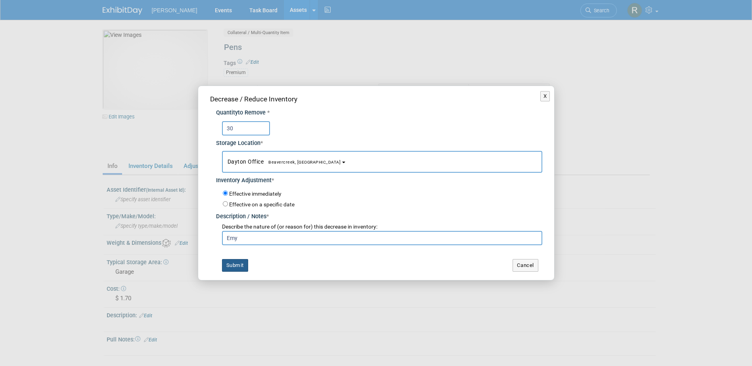  Describe the element at coordinates (379, 141) in the screenshot. I see `div: Storage Location` at that location.